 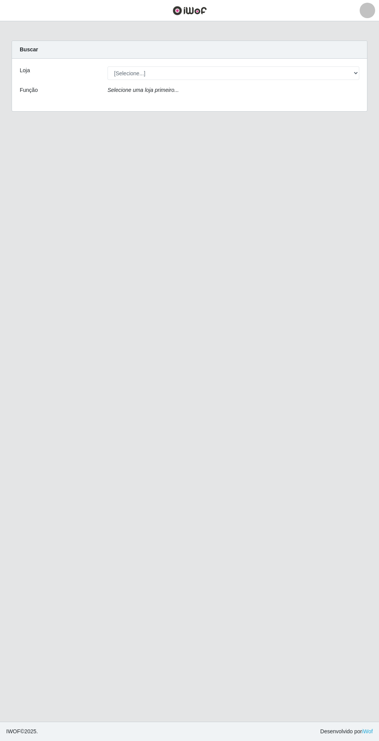 I want to click on span: IWOF, so click(x=13, y=732).